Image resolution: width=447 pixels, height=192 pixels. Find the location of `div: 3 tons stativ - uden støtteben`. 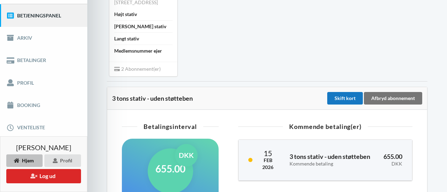

div: 3 tons stativ - uden støtteben is located at coordinates (219, 99).